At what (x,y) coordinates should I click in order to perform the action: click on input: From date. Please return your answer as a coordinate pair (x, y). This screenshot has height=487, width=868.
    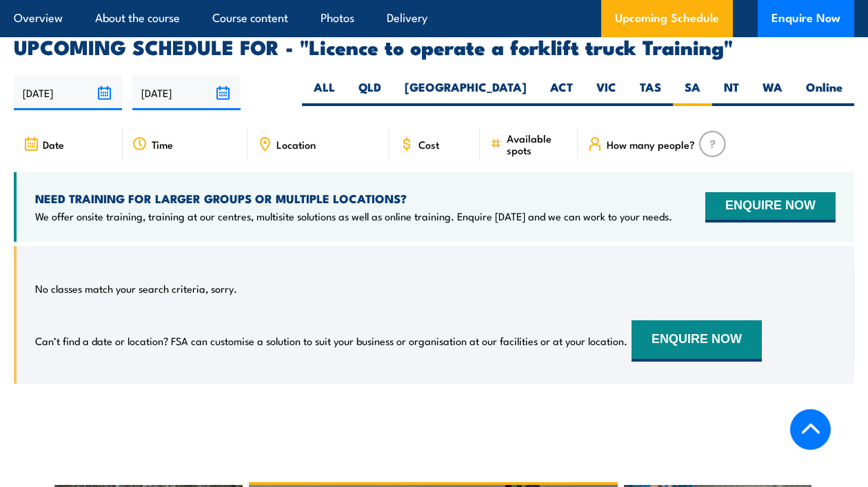
    Looking at the image, I should click on (67, 92).